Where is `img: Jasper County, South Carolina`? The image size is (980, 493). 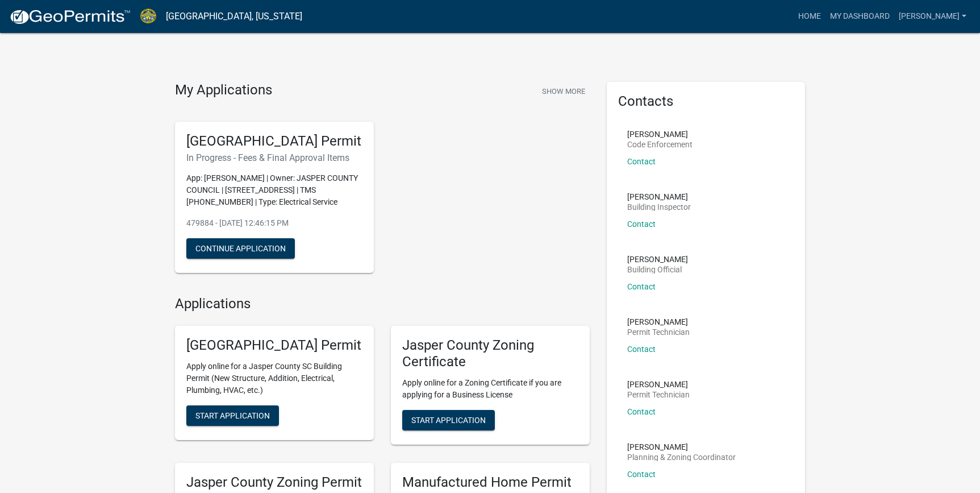 img: Jasper County, South Carolina is located at coordinates (149, 16).